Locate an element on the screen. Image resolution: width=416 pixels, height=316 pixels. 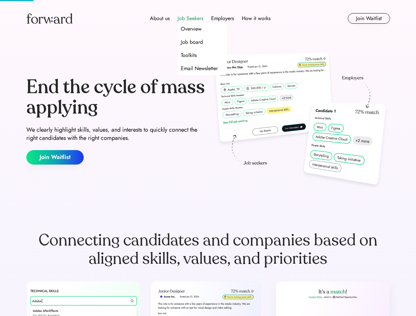
div: Connecting candidates and companies based on aligned skills, values, and priorities is located at coordinates (208, 250).